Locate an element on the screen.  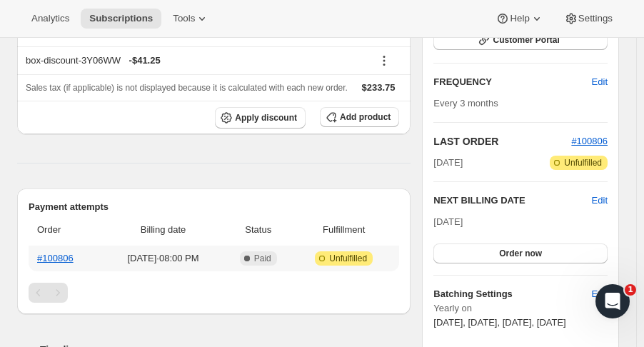
span: Status is located at coordinates (258, 230).